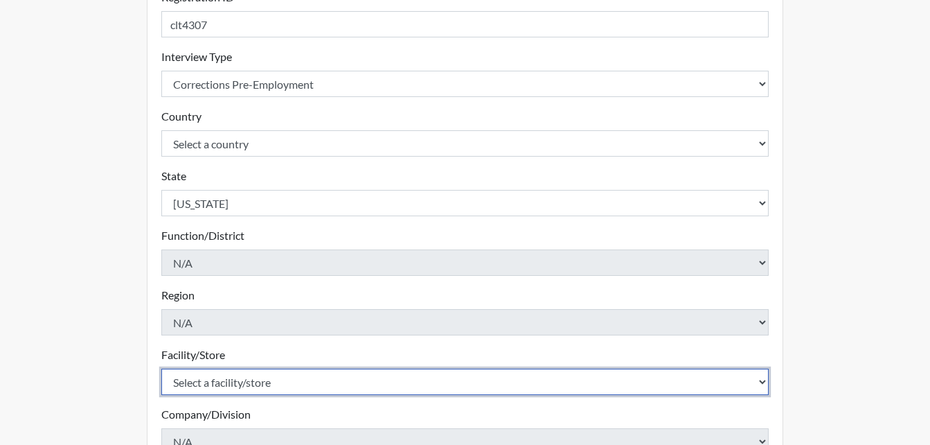 The width and height of the screenshot is (930, 445). I want to click on label: State, so click(174, 176).